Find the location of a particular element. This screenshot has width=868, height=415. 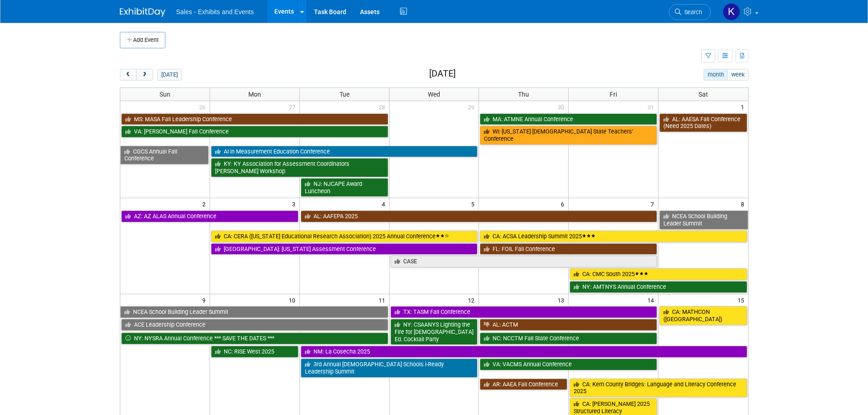

a: AL: AAFEPA 2025 is located at coordinates (479, 216).